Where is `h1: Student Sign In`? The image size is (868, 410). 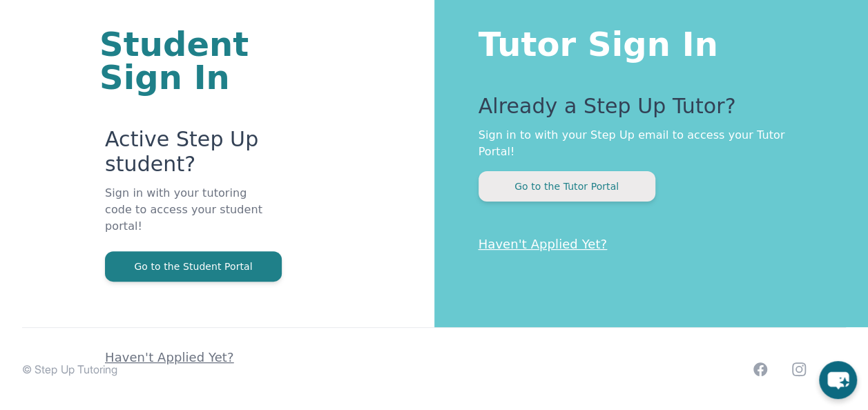 h1: Student Sign In is located at coordinates (184, 61).